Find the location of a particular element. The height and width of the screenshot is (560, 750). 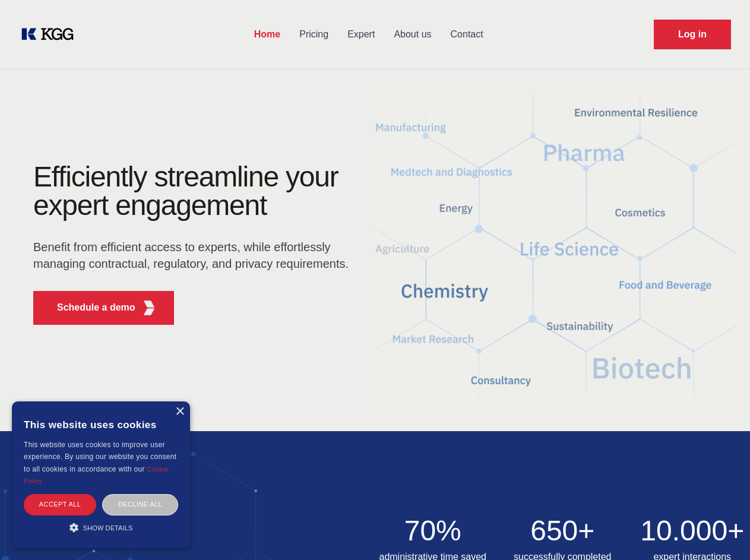

h2: 650+ is located at coordinates (563, 531).